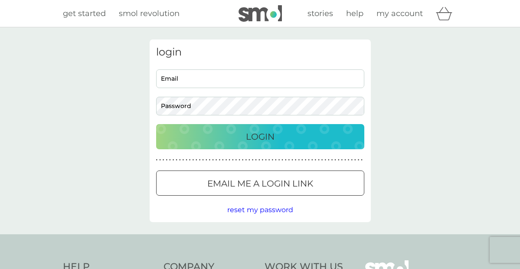  I want to click on div: basket, so click(447, 13).